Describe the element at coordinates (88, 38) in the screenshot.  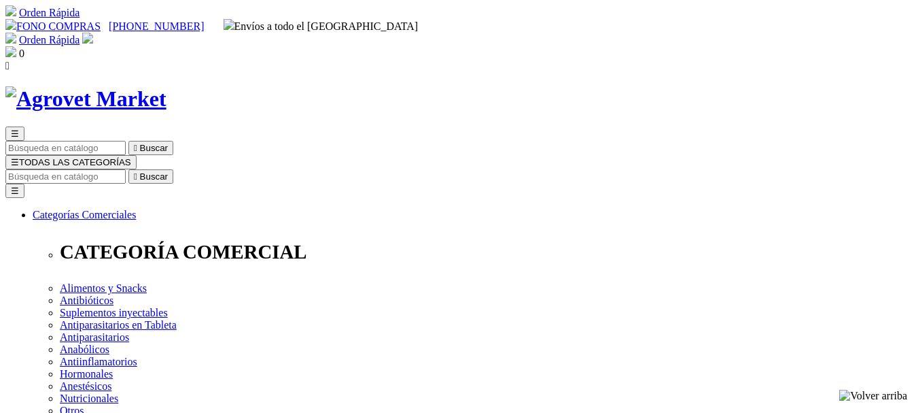
I see `img: user.svg` at that location.